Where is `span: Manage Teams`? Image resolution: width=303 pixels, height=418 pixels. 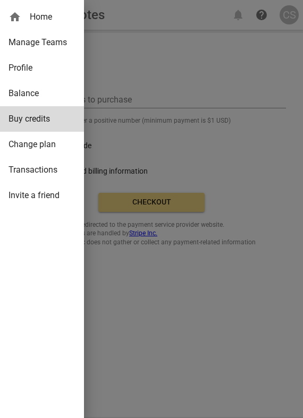 span: Manage Teams is located at coordinates (38, 42).